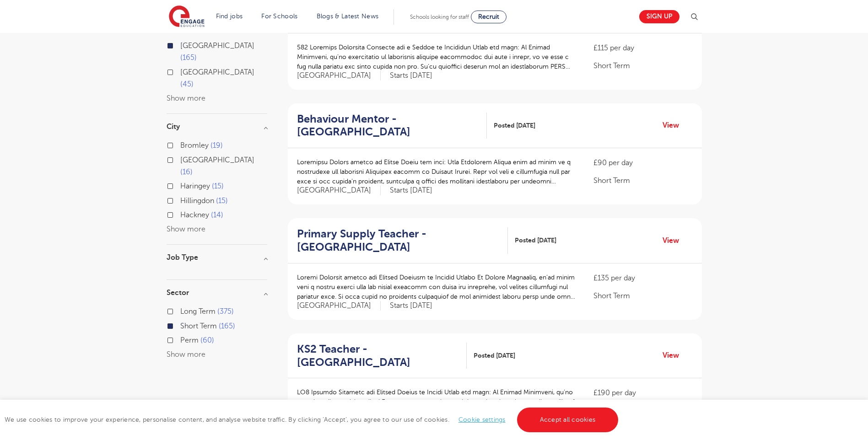  What do you see at coordinates (348, 16) in the screenshot?
I see `a: Blogs & Latest News` at bounding box center [348, 16].